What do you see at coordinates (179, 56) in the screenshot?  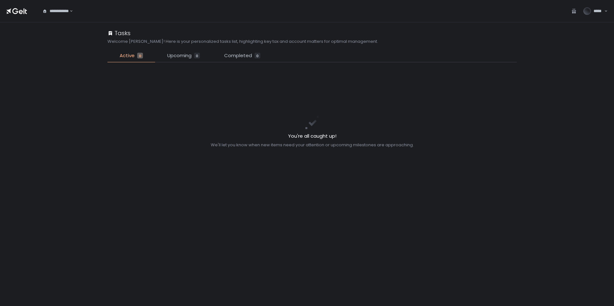 I see `span: Upcoming` at bounding box center [179, 56].